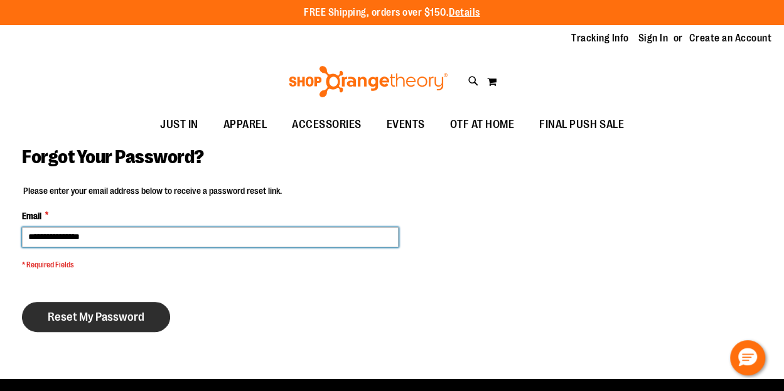 The height and width of the screenshot is (391, 784). What do you see at coordinates (210, 265) in the screenshot?
I see `span: * Required Fields` at bounding box center [210, 265].